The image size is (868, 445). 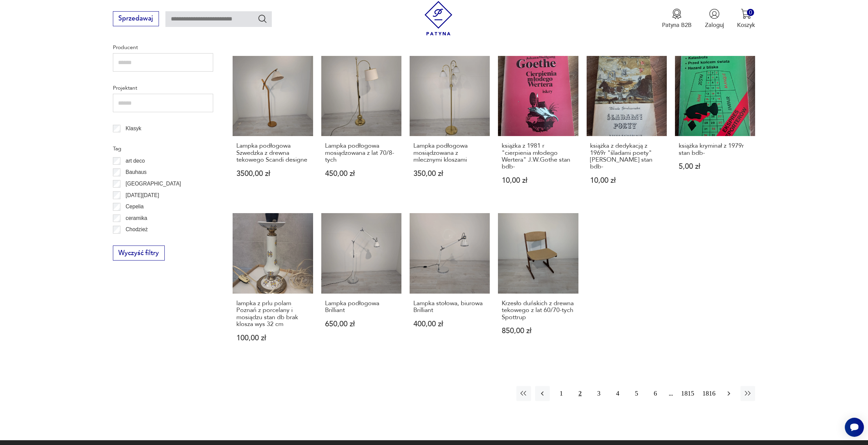 What do you see at coordinates (688, 393) in the screenshot?
I see `button: 1815` at bounding box center [688, 393].